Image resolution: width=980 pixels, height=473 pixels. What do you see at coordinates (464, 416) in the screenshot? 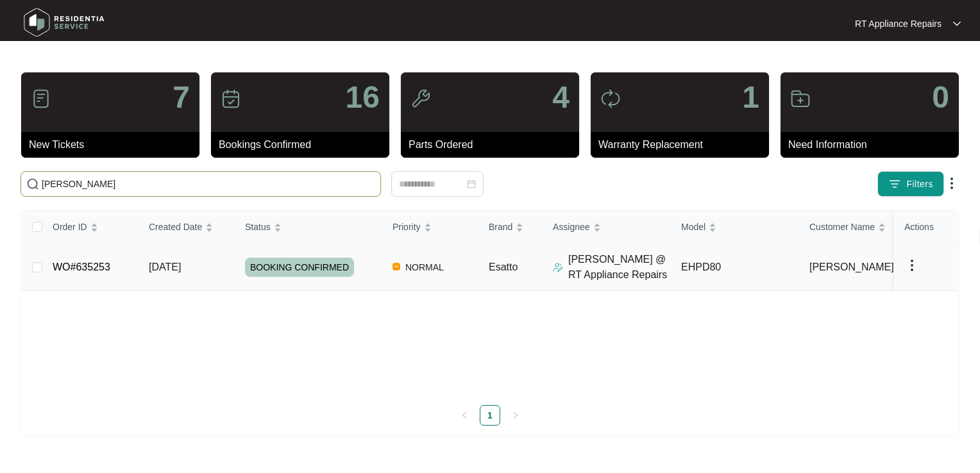
I see `li: Previous Page` at bounding box center [464, 416].